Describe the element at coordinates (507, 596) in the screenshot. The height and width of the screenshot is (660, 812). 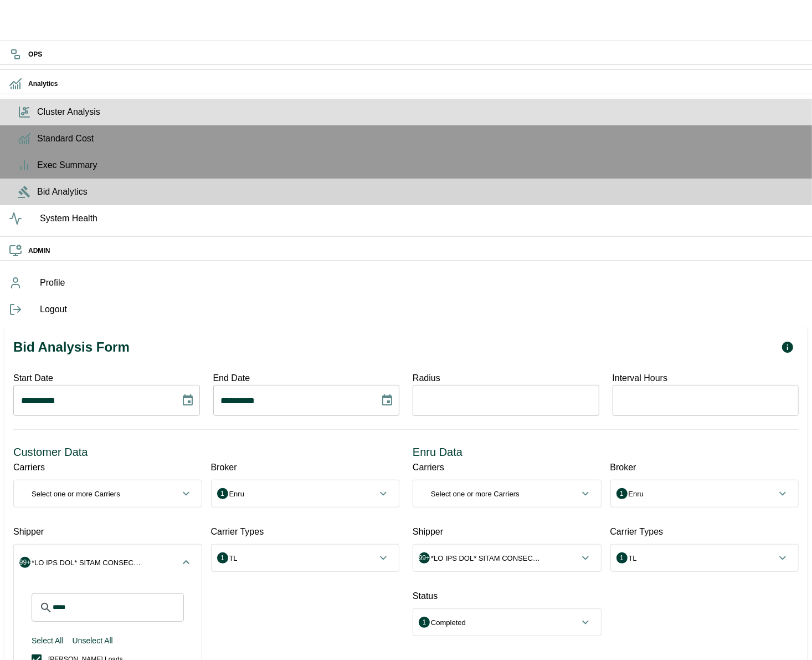
I see `div: Status` at that location.